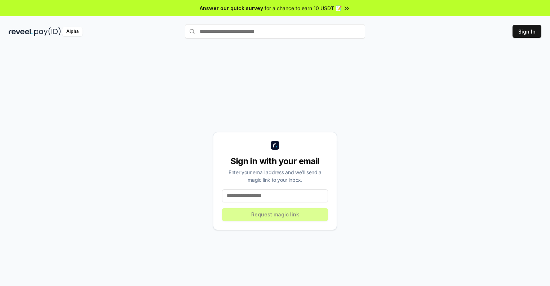 This screenshot has height=286, width=550. I want to click on div: Enter your email address and we’ll send a magic link to your inbox., so click(275, 176).